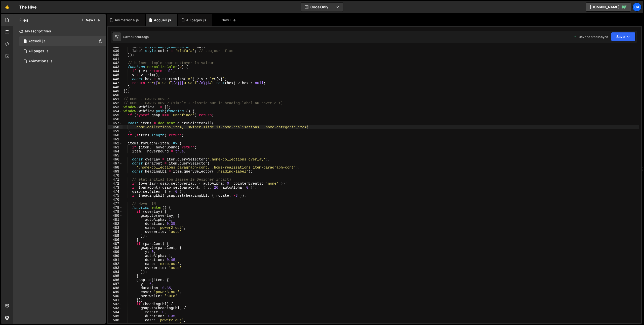  What do you see at coordinates (115, 316) in the screenshot?
I see `div: 505` at bounding box center [115, 316].